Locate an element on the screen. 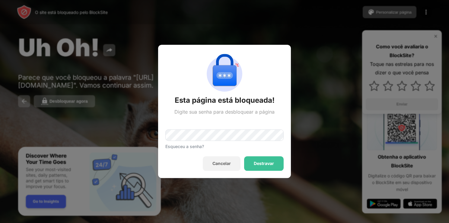 Image resolution: width=449 pixels, height=223 pixels. div: Esta página está bloqueada! is located at coordinates (225, 100).